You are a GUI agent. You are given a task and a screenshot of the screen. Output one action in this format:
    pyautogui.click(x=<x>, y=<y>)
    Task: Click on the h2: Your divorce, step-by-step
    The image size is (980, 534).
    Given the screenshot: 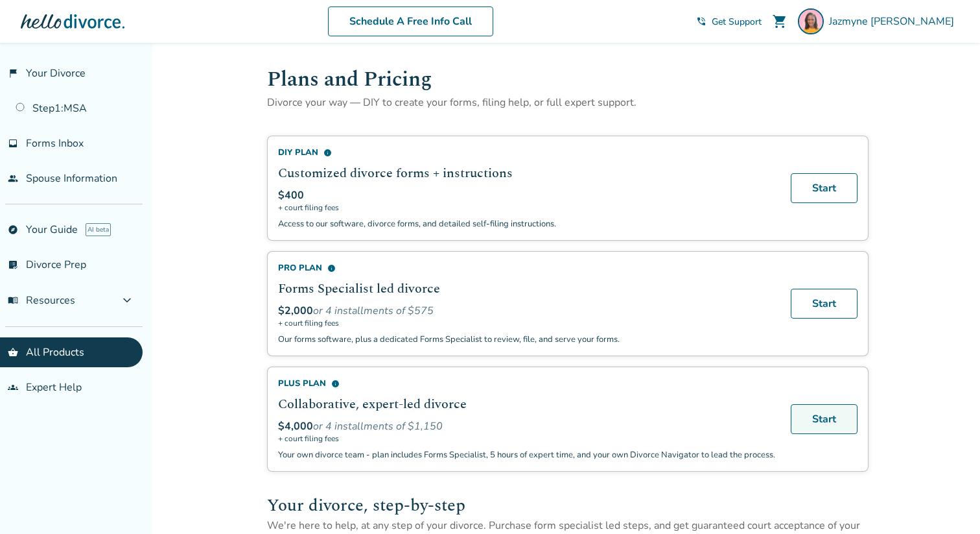 What is the action you would take?
    pyautogui.click(x=568, y=506)
    